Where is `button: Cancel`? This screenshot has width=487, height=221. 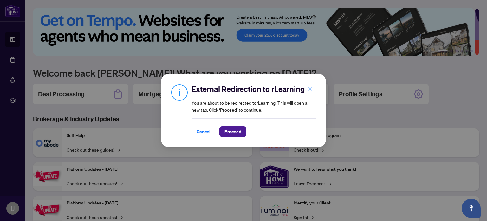
button: Cancel is located at coordinates (204, 131).